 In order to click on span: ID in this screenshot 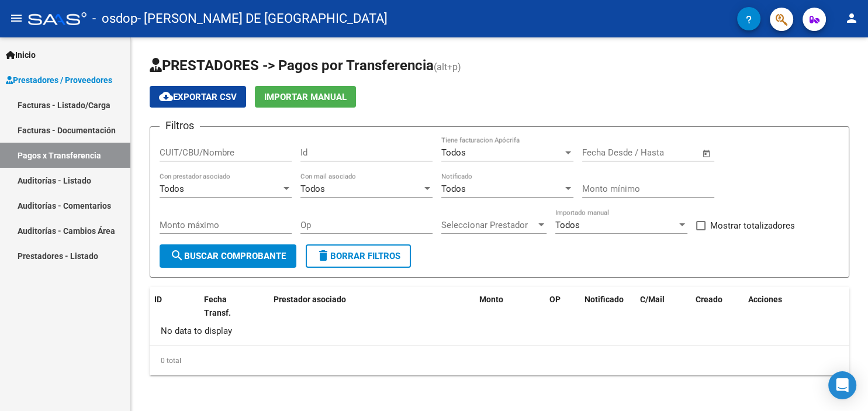, I will do `click(158, 299)`.